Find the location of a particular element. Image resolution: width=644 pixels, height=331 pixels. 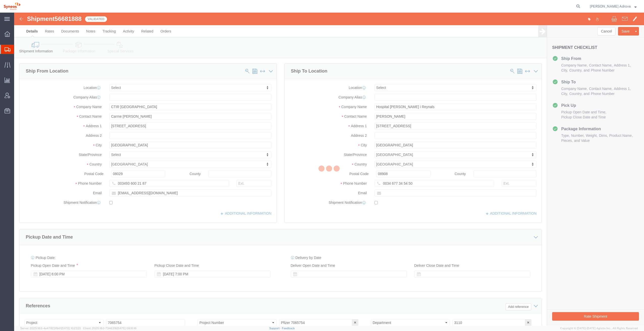

span: Client: 2025.18.0-7346316 is located at coordinates (110, 329).